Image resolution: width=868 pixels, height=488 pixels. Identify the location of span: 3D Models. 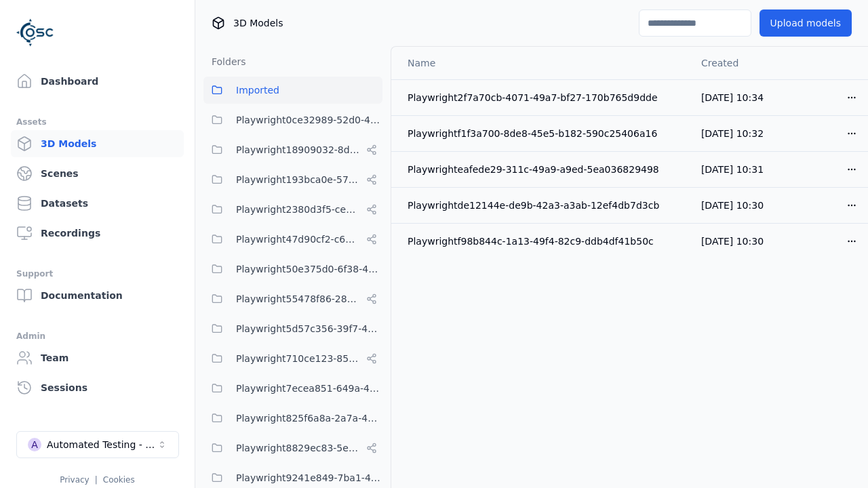
(257, 23).